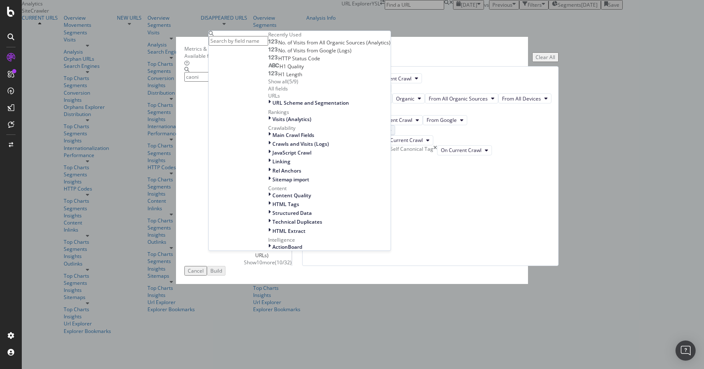 This screenshot has width=704, height=369. Describe the element at coordinates (442, 120) in the screenshot. I see `span: From Google` at that location.